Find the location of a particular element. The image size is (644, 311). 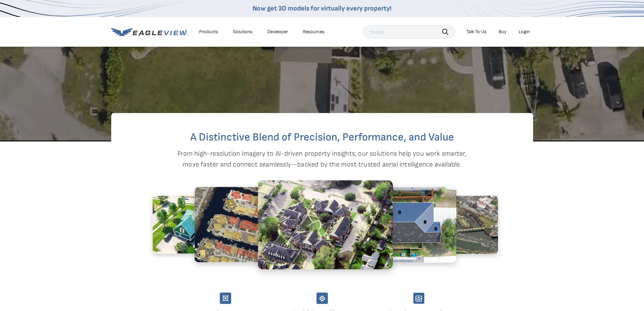

a: Buy is located at coordinates (502, 32).